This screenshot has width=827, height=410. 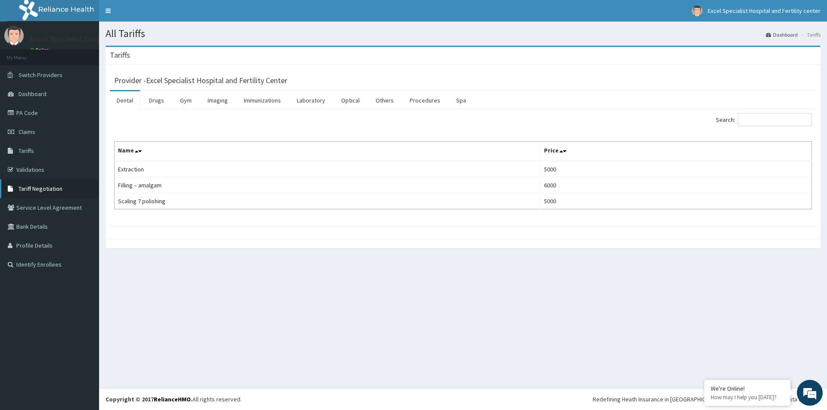 I want to click on span: Switch Providers, so click(x=40, y=75).